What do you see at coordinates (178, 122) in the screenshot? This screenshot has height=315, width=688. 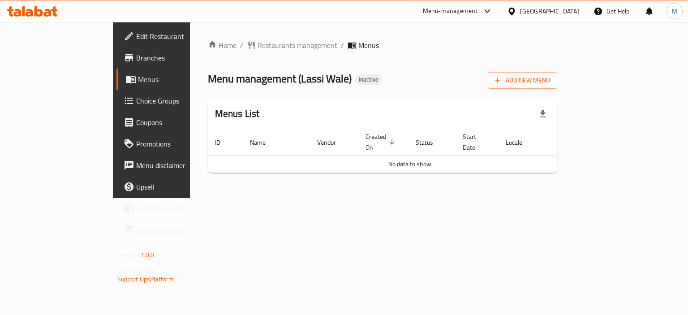 I see `span: Coupons` at bounding box center [178, 122].